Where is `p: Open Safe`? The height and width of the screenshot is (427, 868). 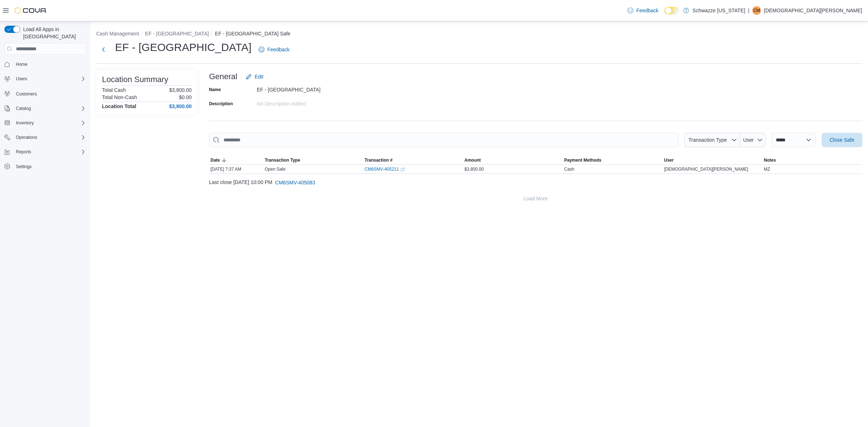 p: Open Safe is located at coordinates (275, 170).